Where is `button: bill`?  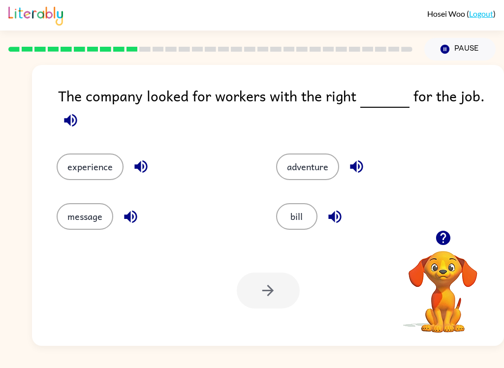
button: bill is located at coordinates (297, 217).